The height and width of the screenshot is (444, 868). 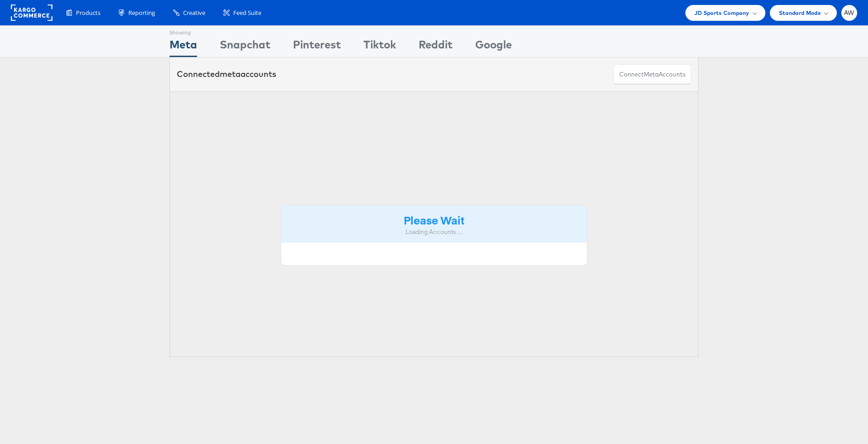 What do you see at coordinates (493, 46) in the screenshot?
I see `div: Google` at bounding box center [493, 46].